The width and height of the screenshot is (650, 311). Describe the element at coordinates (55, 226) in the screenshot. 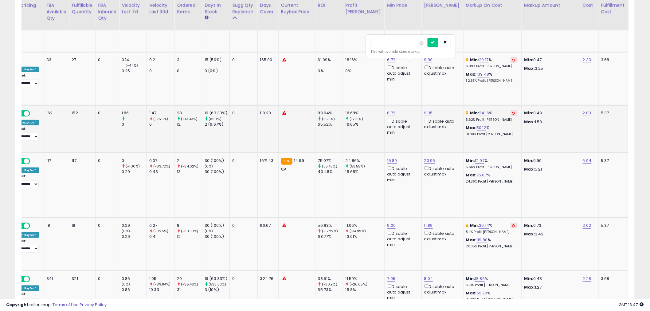

I see `div: 18` at that location.